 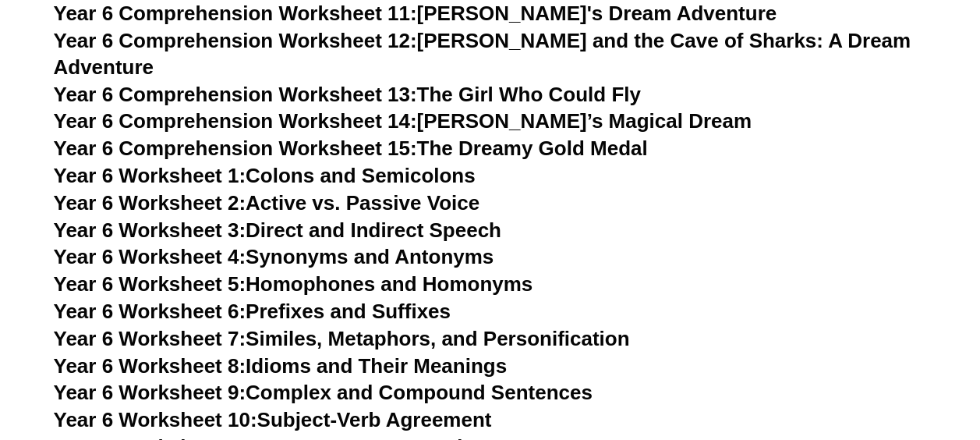 I want to click on span: Year 6 Worksheet 9:, so click(x=150, y=392).